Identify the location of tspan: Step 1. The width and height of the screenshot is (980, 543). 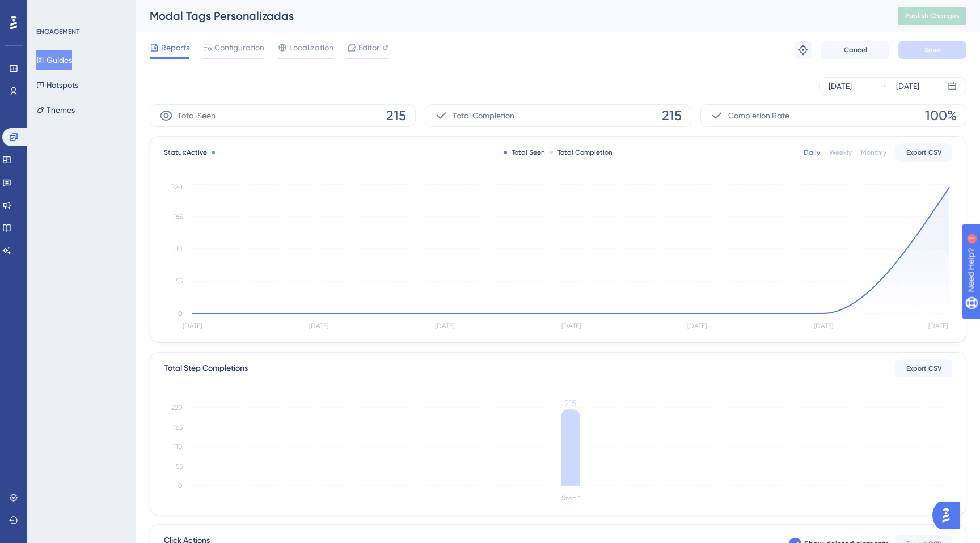
(572, 498).